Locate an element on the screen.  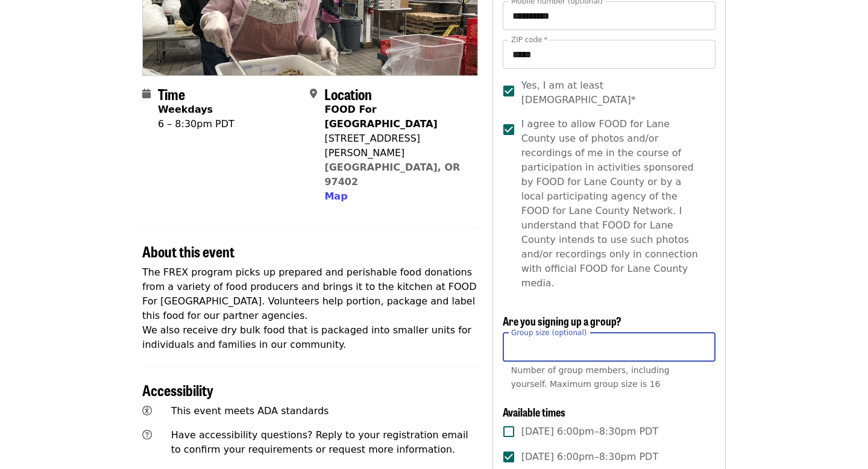
i: map-marker-alt icon is located at coordinates (313, 94).